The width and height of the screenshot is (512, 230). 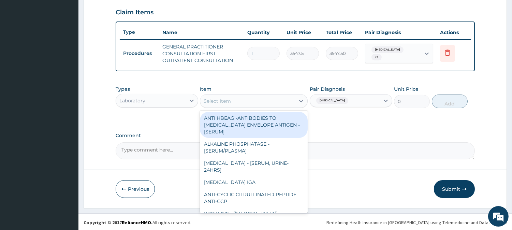 I want to click on span: We're online!, so click(x=67, y=105).